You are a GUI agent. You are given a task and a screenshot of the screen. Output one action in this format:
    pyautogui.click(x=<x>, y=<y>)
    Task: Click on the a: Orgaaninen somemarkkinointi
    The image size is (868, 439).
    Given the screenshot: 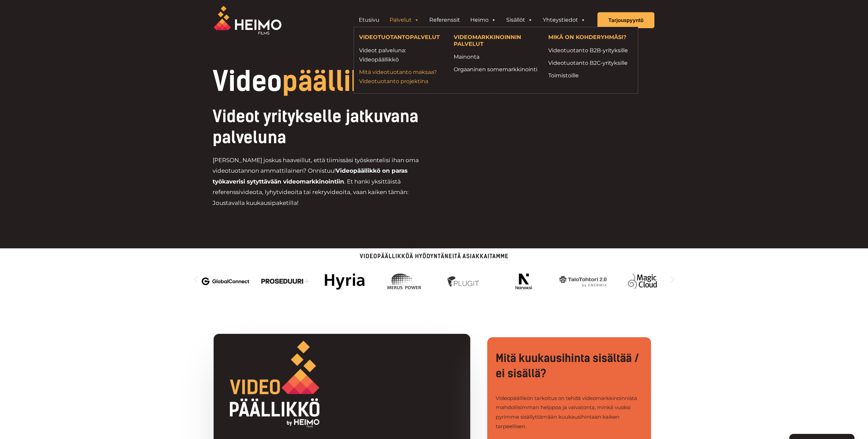 What is the action you would take?
    pyautogui.click(x=496, y=69)
    